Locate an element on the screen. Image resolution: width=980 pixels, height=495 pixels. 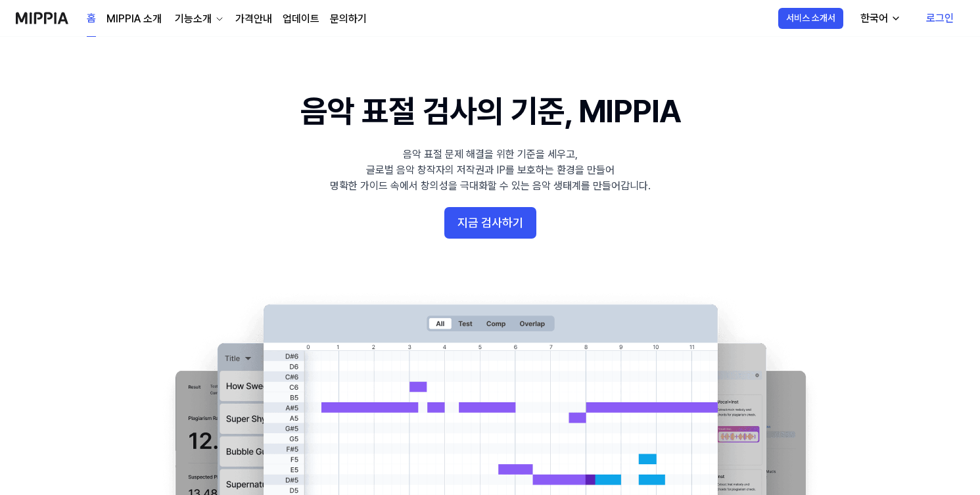
button: 서비스 소개서 is located at coordinates (811, 18).